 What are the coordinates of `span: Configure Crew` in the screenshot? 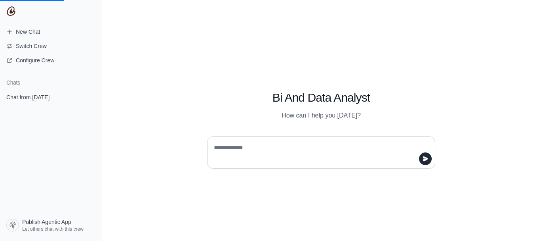 It's located at (35, 60).